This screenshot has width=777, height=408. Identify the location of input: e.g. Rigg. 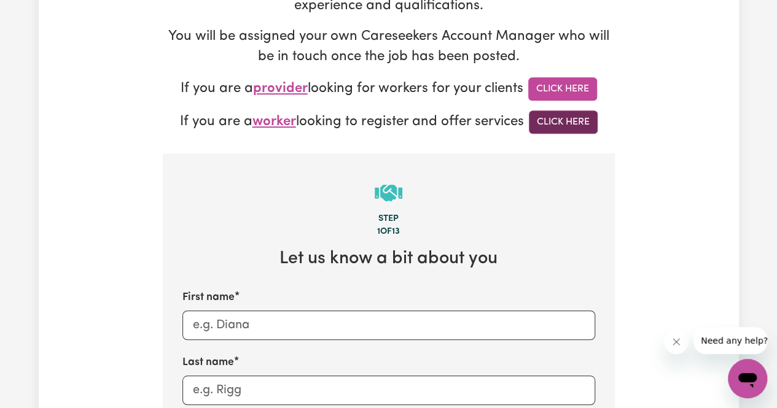
(389, 391).